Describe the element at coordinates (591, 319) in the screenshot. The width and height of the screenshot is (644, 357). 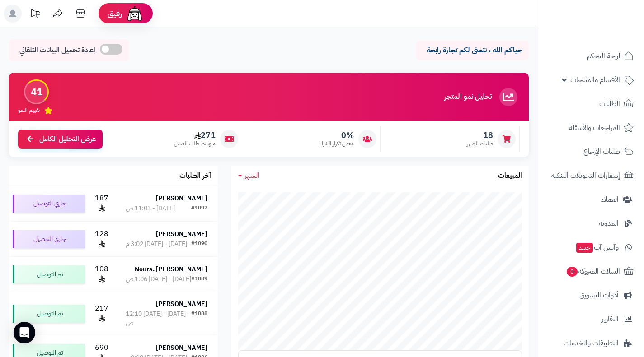
I see `a: التقارير` at that location.